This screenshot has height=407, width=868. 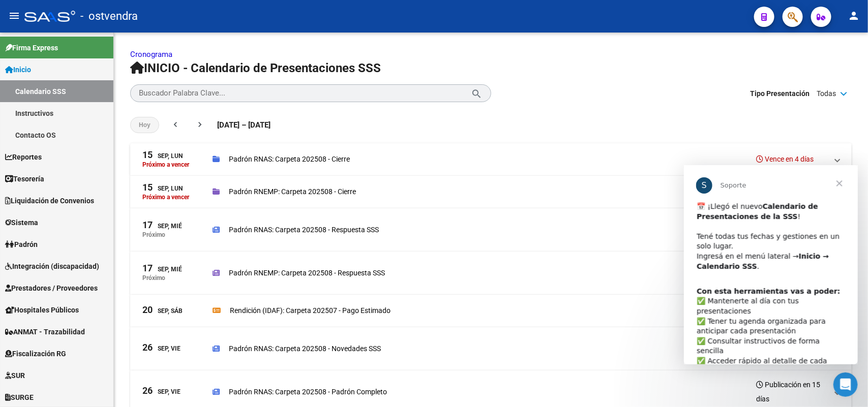 I want to click on p: Padrón RNEMP: Carpeta 202508 - Cierre, so click(x=293, y=191).